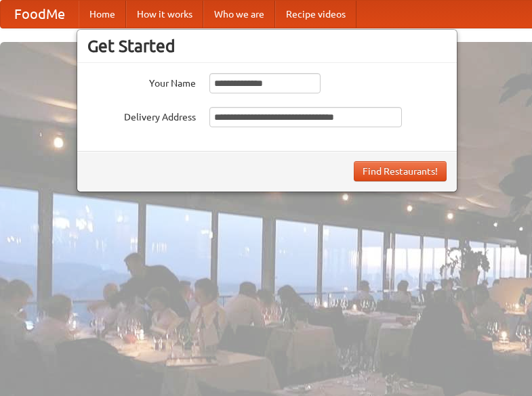  Describe the element at coordinates (165, 15) in the screenshot. I see `a: How it works` at that location.